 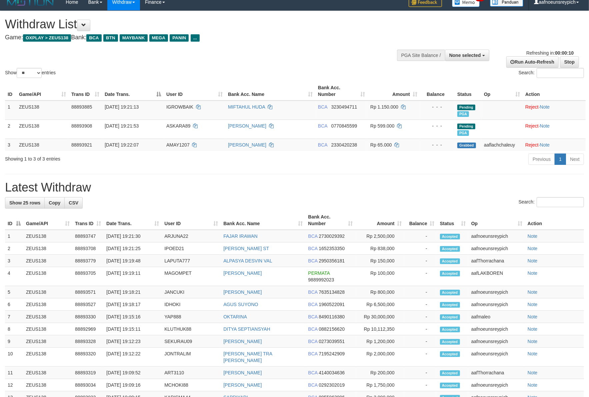 What do you see at coordinates (380, 220) in the screenshot?
I see `th: Amount: activate to sort column ascending` at bounding box center [380, 220].